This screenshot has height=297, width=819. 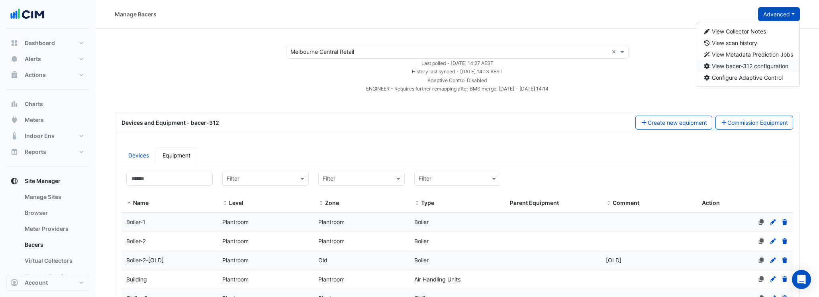 What do you see at coordinates (36, 282) in the screenshot?
I see `span: Account` at bounding box center [36, 282].